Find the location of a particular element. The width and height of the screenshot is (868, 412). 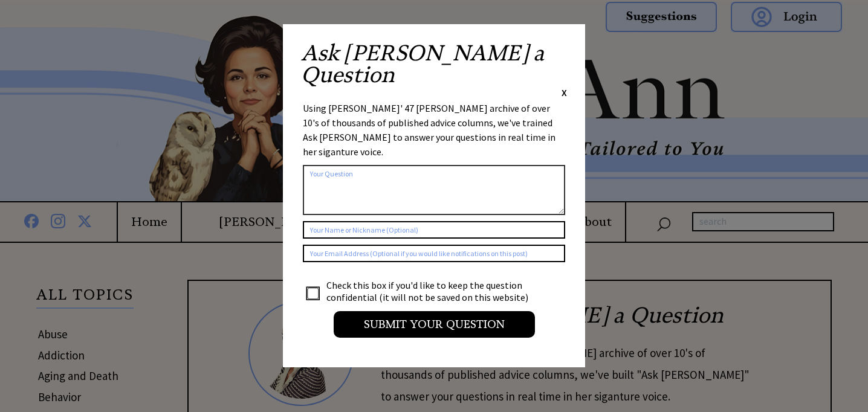

input: Your Name or Nickname (Optional) is located at coordinates (434, 230).